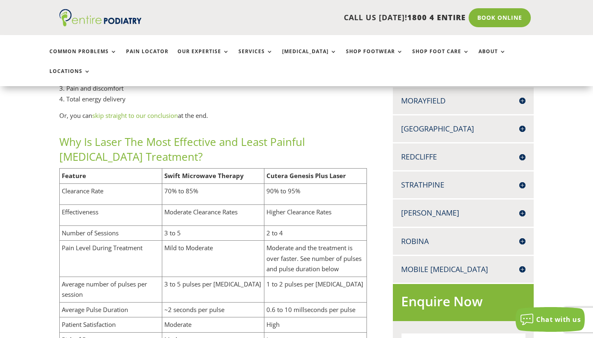 This screenshot has width=593, height=338. I want to click on p: 2 to 4, so click(316, 233).